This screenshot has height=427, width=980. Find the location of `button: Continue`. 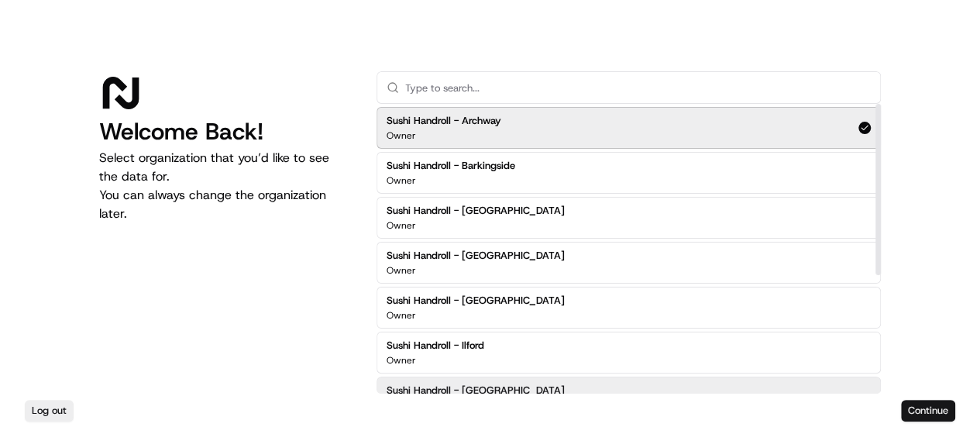

button: Continue is located at coordinates (928, 411).